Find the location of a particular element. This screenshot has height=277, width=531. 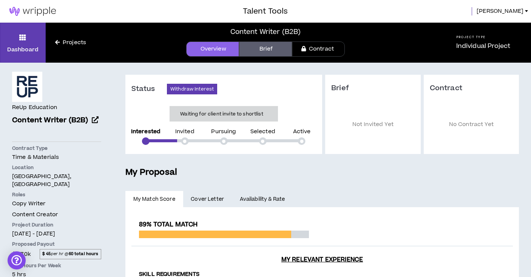

span: 89% Total Match is located at coordinates (168, 225).